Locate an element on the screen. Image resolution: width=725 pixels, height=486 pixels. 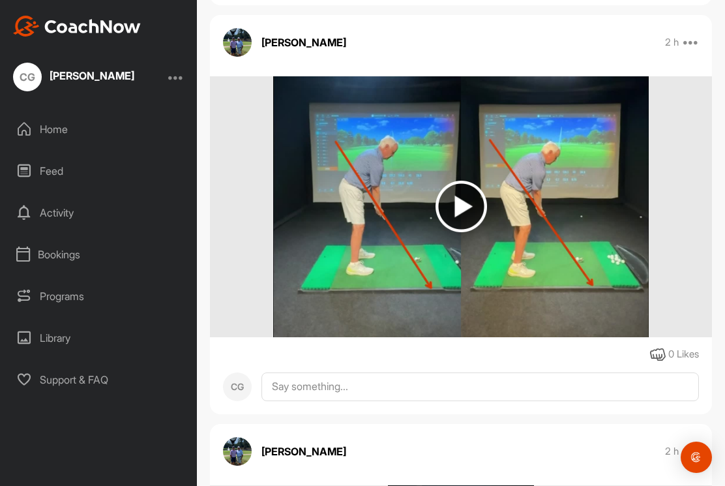
img: media is located at coordinates (460, 207).